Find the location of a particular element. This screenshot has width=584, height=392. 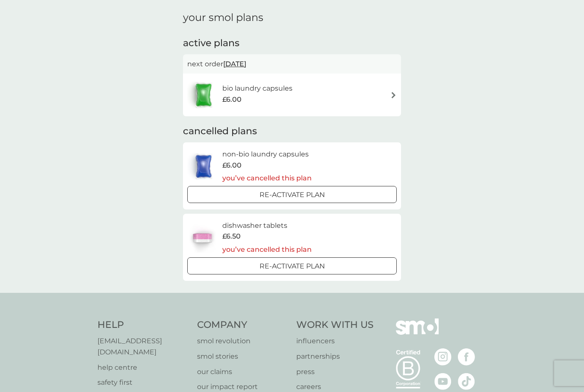

h4: Work With Us is located at coordinates (335, 324).